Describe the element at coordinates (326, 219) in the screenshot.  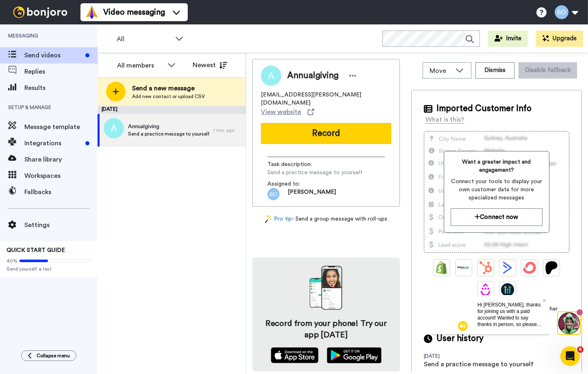
I see `div: - Send a group message with roll-ups` at that location.